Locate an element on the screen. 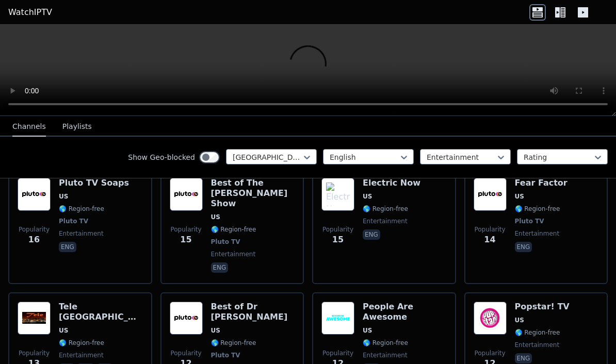 Image resolution: width=616 pixels, height=364 pixels. img: Tele Boston is located at coordinates (34, 318).